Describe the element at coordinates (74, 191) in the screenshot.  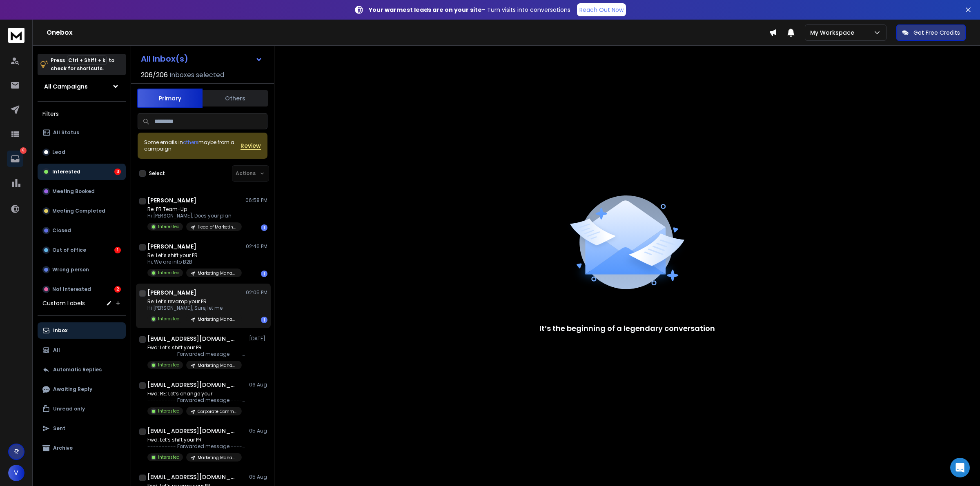
I see `p: Meeting Booked` at that location.